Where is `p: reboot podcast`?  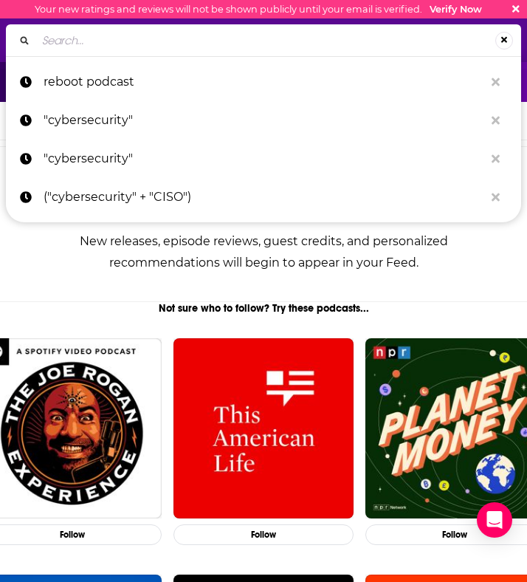
p: reboot podcast is located at coordinates (264, 82).